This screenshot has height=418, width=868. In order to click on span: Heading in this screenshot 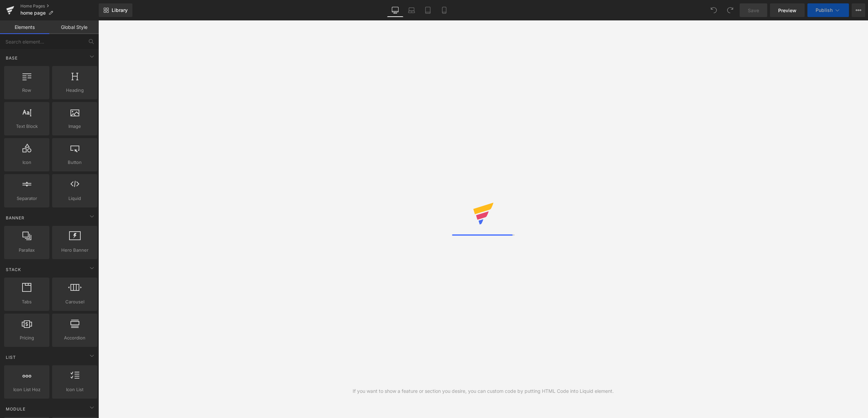, I will do `click(74, 90)`.